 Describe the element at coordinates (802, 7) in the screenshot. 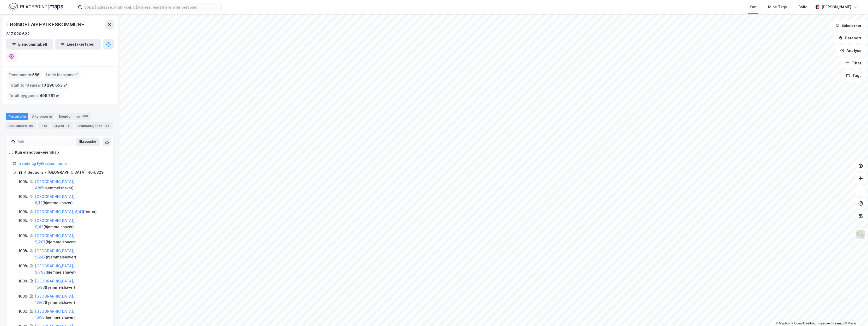

I see `div: Bolig` at that location.